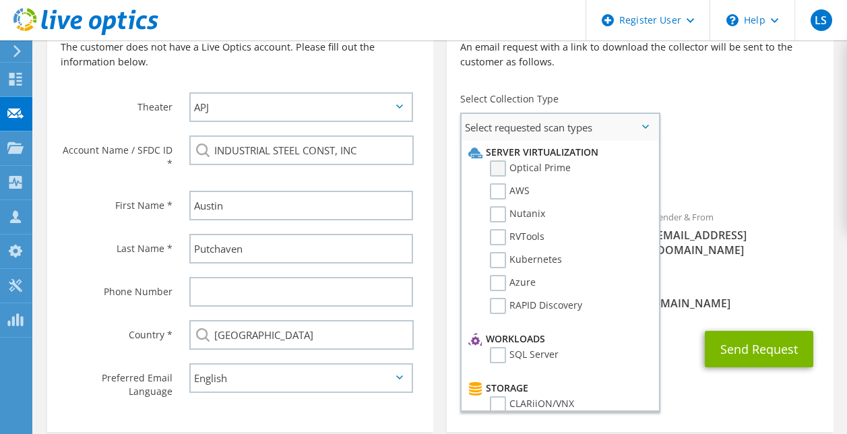 Image resolution: width=847 pixels, height=434 pixels. What do you see at coordinates (509, 191) in the screenshot?
I see `label: AWS` at bounding box center [509, 191].